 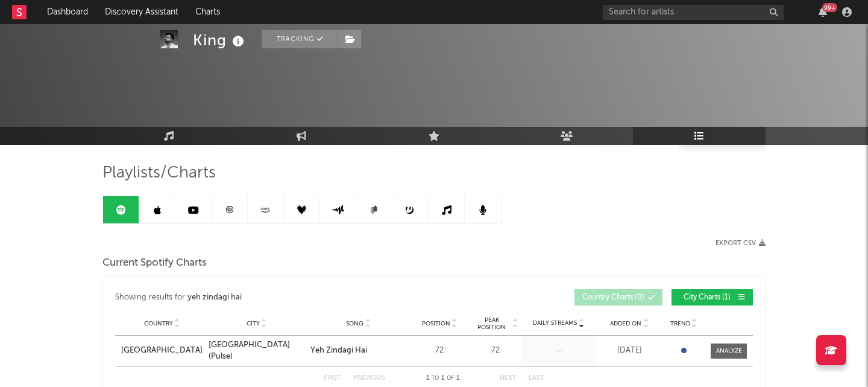 What do you see at coordinates (712, 297) in the screenshot?
I see `button: City Charts(1)` at bounding box center [712, 297].